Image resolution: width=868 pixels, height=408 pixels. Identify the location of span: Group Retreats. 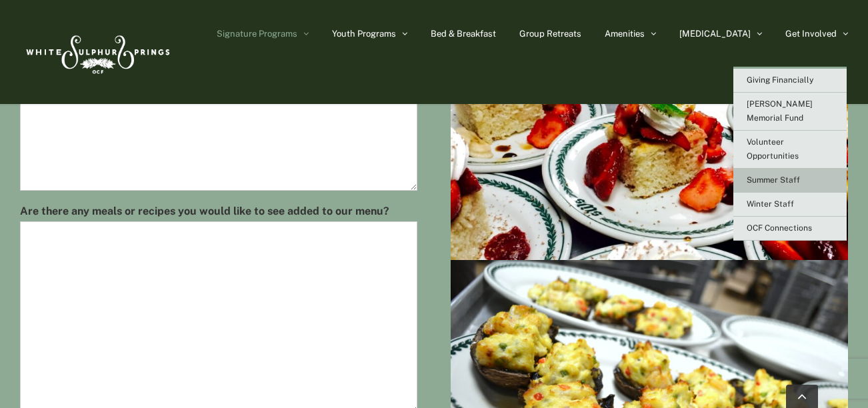
(550, 34).